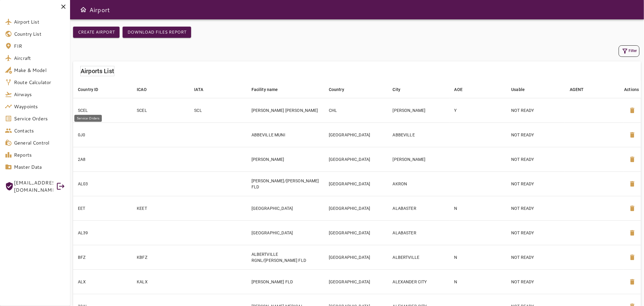  Describe the element at coordinates (39, 142) in the screenshot. I see `span: General Control` at that location.